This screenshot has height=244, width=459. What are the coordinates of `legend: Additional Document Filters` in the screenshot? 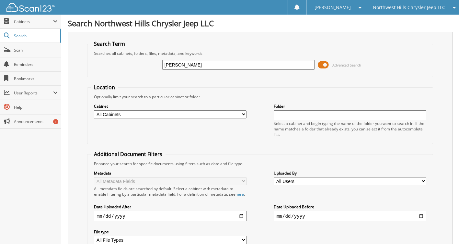 It's located at (128, 154).